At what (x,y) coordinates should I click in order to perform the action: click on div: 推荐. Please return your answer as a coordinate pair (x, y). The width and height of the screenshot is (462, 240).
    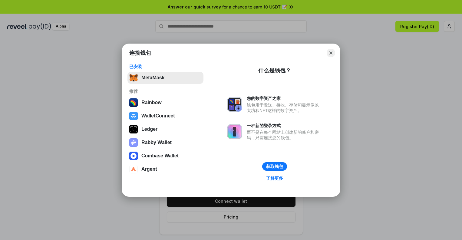
    Looking at the image, I should click on (165, 91).